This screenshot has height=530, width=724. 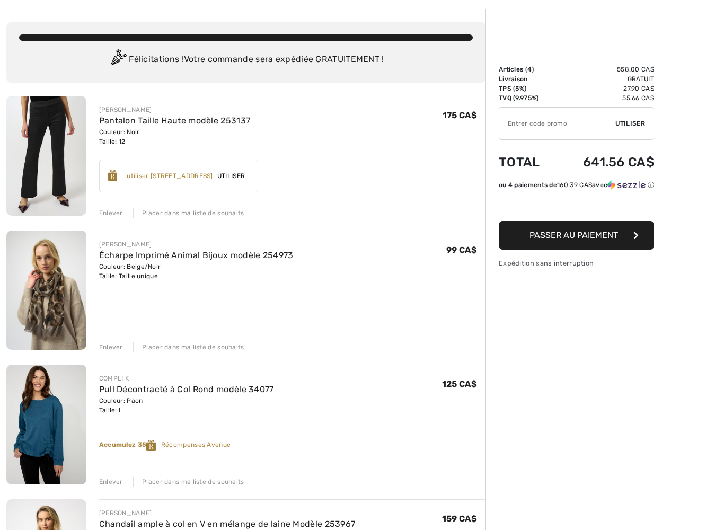 What do you see at coordinates (626, 185) in the screenshot?
I see `img: Sezzle` at bounding box center [626, 185].